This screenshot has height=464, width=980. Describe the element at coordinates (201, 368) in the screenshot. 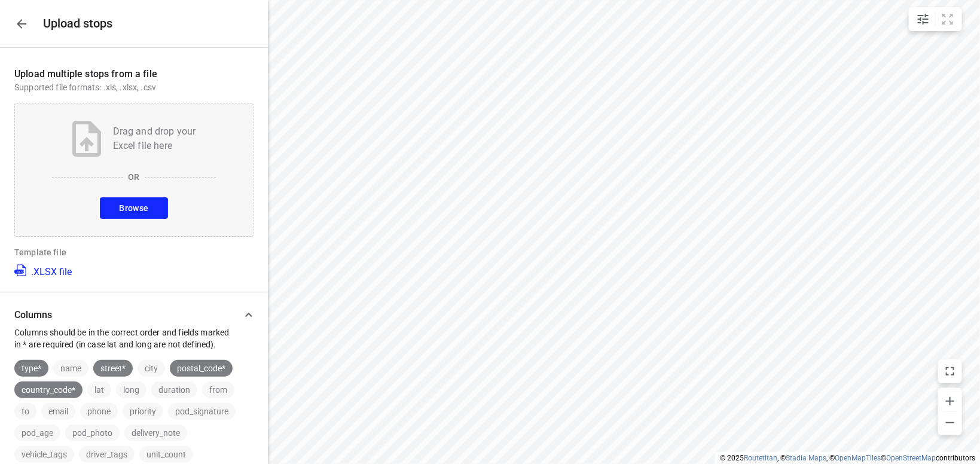

I see `span: postal_code*` at that location.